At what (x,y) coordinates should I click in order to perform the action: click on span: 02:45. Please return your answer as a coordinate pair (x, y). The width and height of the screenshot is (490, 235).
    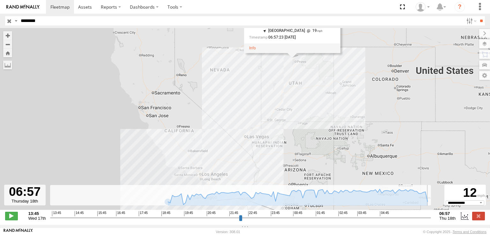
    Looking at the image, I should click on (343, 214).